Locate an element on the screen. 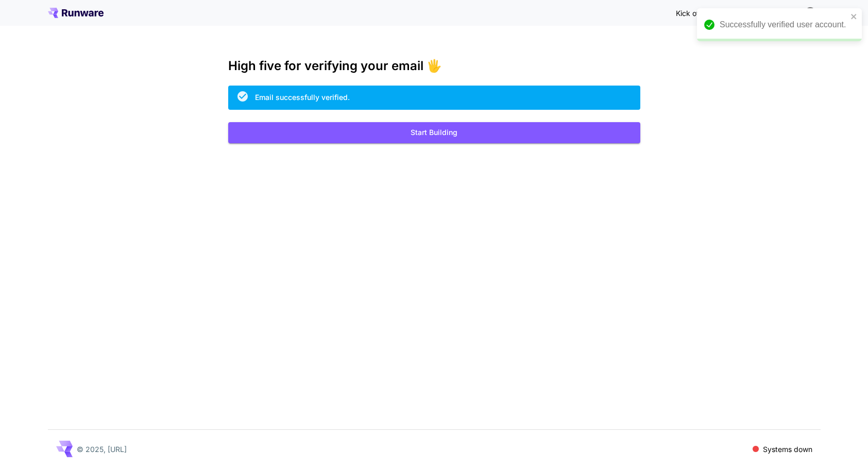 Image resolution: width=868 pixels, height=468 pixels. button: Start Building is located at coordinates (434, 132).